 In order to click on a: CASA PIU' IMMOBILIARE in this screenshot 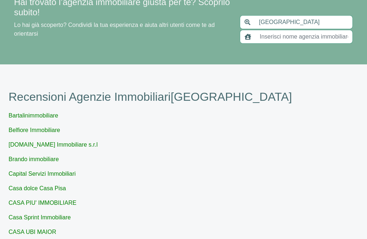, I will do `click(43, 203)`.